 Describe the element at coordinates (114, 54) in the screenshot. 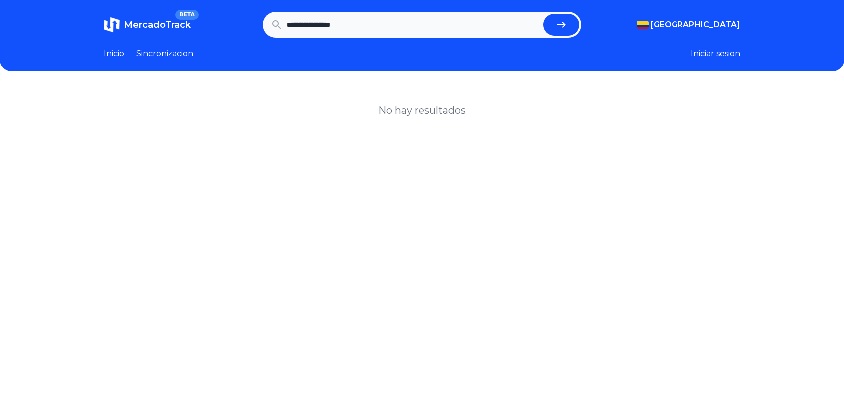

I see `a: Inicio` at that location.